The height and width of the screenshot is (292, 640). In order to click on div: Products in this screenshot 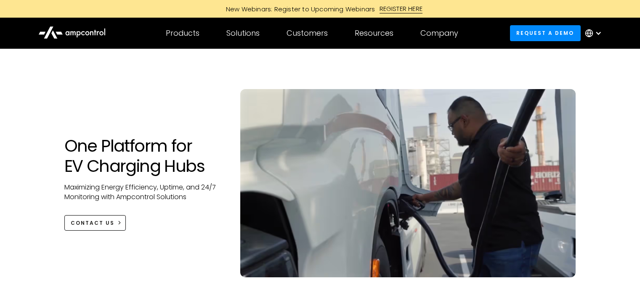, I will do `click(183, 33)`.